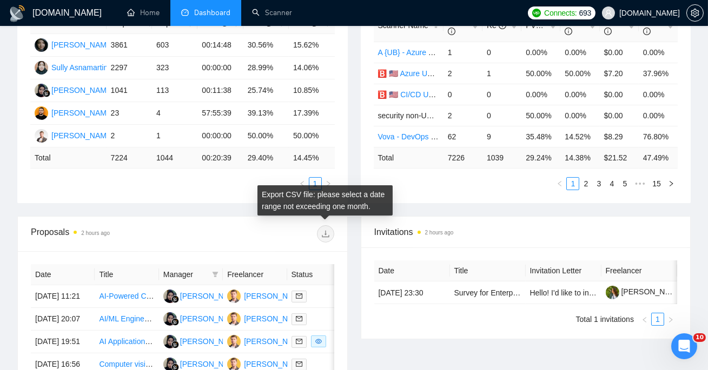  Describe the element at coordinates (129, 45) in the screenshot. I see `td: 3861` at that location.